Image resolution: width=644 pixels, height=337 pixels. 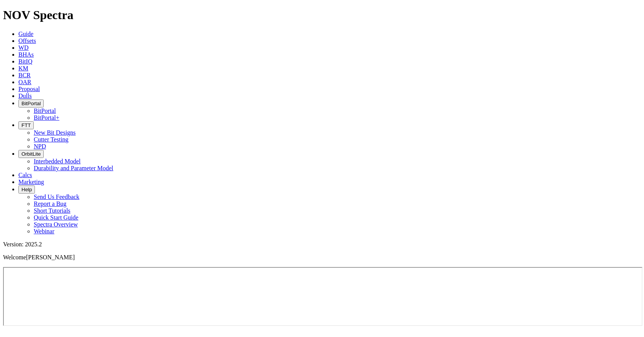 What do you see at coordinates (45, 111) in the screenshot?
I see `a: BitPortal` at bounding box center [45, 111].